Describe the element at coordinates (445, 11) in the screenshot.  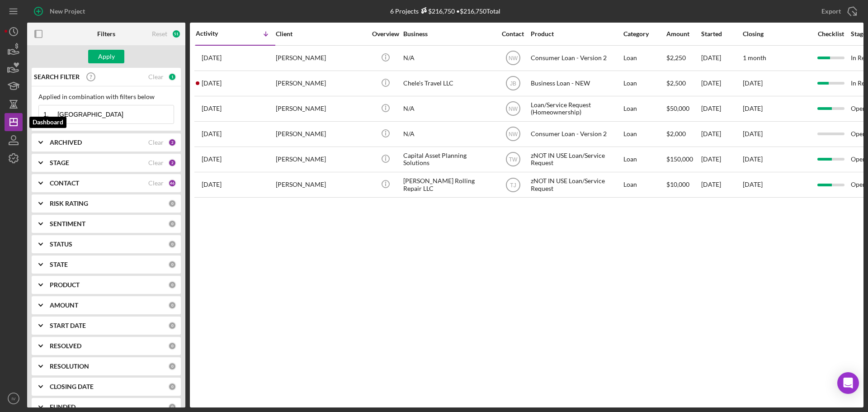
I see `div: 6 Projects • $216,750 Total` at that location.